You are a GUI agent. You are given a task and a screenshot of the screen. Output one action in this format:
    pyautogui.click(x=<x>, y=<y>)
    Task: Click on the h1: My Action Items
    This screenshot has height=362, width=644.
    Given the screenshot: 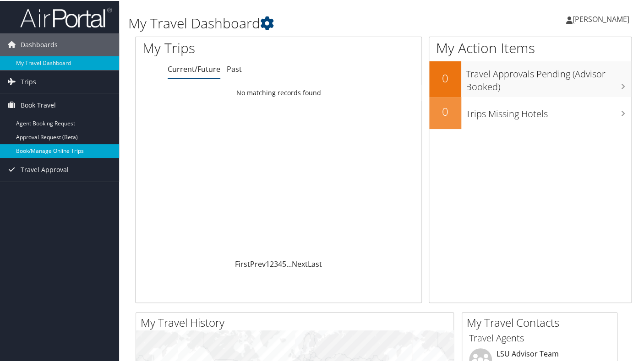 What is the action you would take?
    pyautogui.click(x=530, y=47)
    